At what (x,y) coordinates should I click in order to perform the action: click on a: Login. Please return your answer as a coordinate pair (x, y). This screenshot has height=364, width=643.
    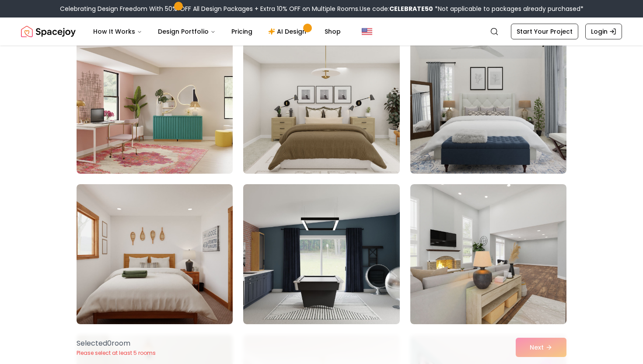
    Looking at the image, I should click on (604, 31).